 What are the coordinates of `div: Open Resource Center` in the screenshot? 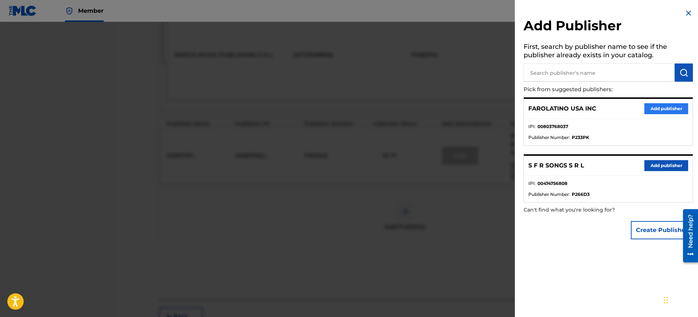 It's located at (13, 29).